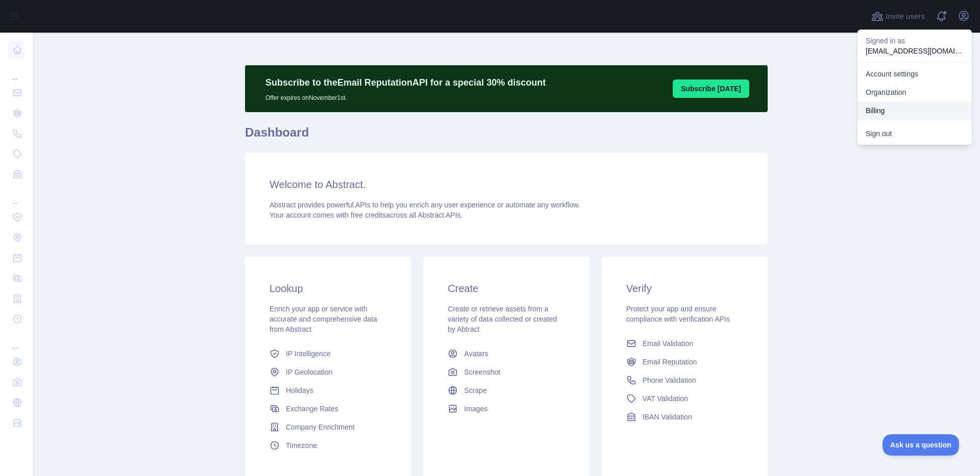  What do you see at coordinates (685, 289) in the screenshot?
I see `h3: Verify` at bounding box center [685, 289].